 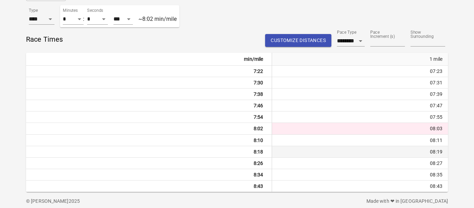 What do you see at coordinates (44, 39) in the screenshot?
I see `h6: Race Times` at bounding box center [44, 39].